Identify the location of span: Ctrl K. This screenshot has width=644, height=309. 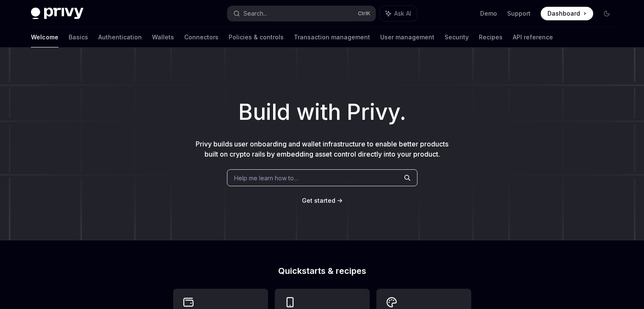
(364, 14).